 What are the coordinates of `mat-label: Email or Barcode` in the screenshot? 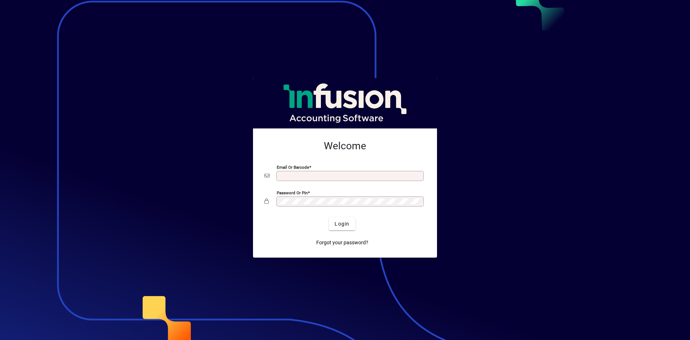 It's located at (293, 167).